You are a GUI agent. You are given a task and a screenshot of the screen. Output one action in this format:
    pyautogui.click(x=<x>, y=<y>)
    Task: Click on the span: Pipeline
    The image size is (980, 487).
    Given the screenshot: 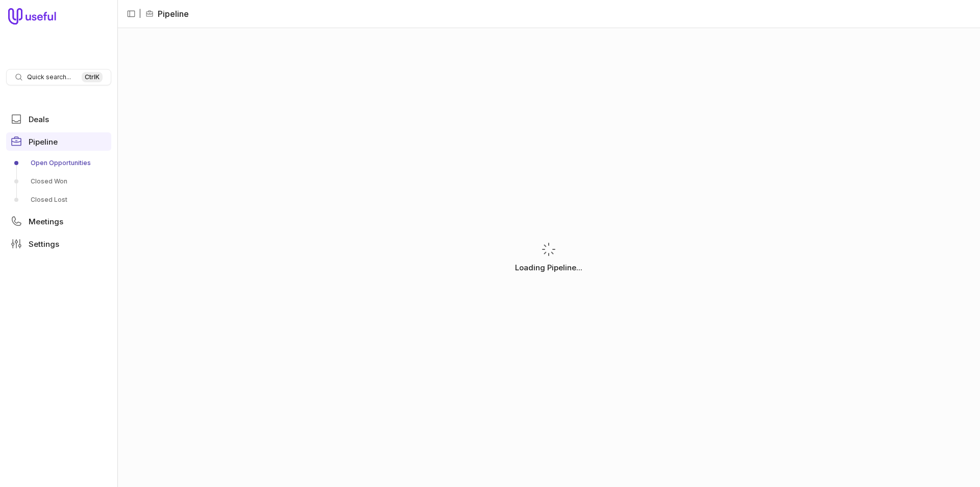 What is the action you would take?
    pyautogui.click(x=43, y=141)
    